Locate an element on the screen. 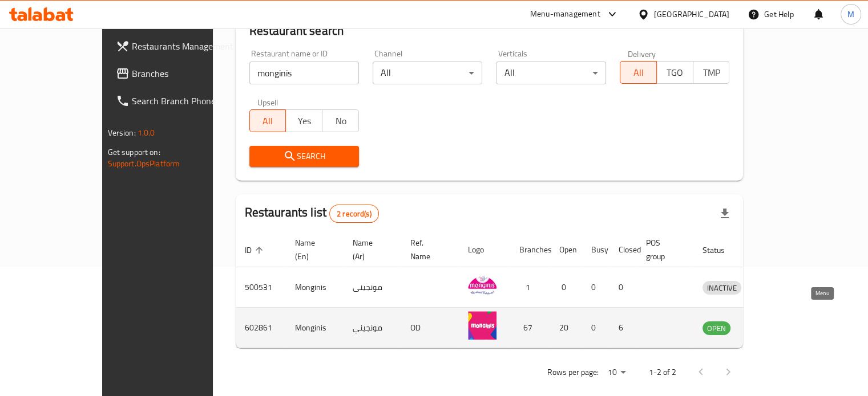  td: OD is located at coordinates (430, 328).